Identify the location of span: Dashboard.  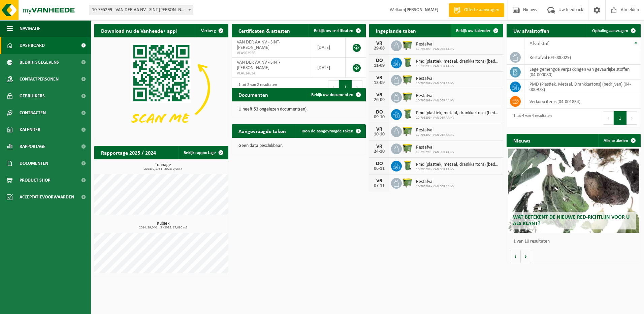
(32, 45).